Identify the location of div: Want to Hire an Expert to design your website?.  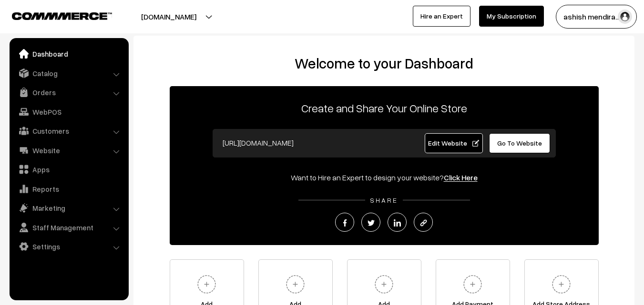
(385, 178).